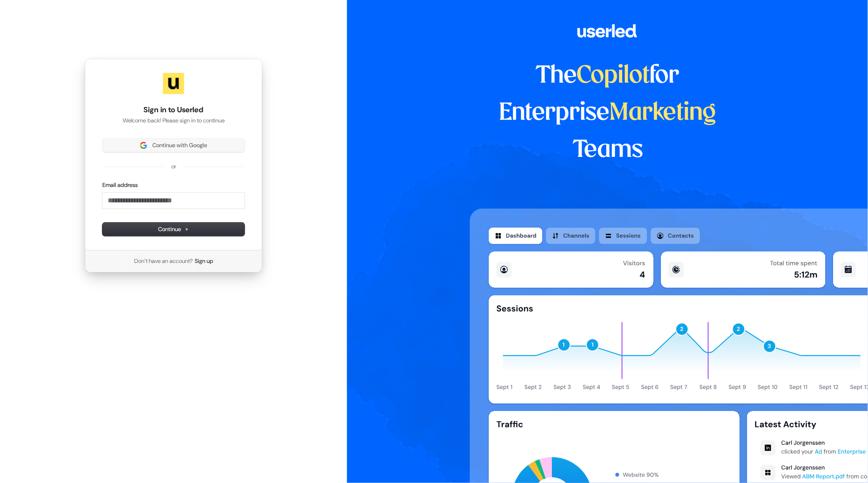  I want to click on span: Copilot, so click(613, 76).